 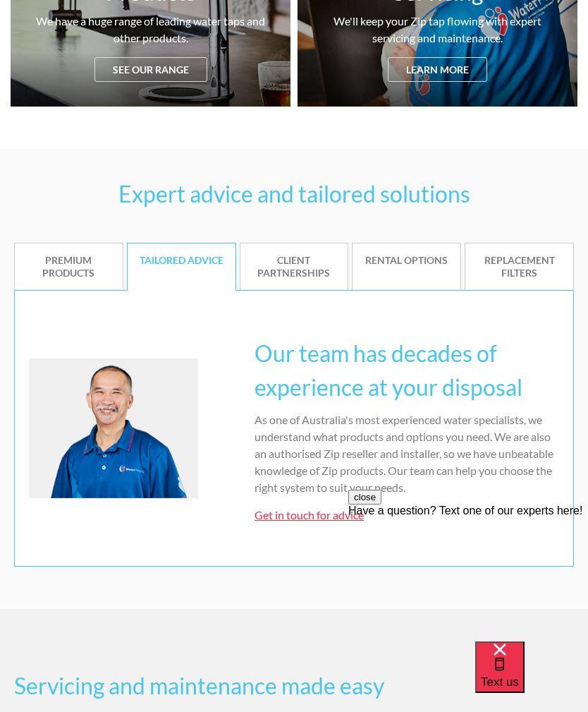 I want to click on div: Learn more, so click(x=437, y=69).